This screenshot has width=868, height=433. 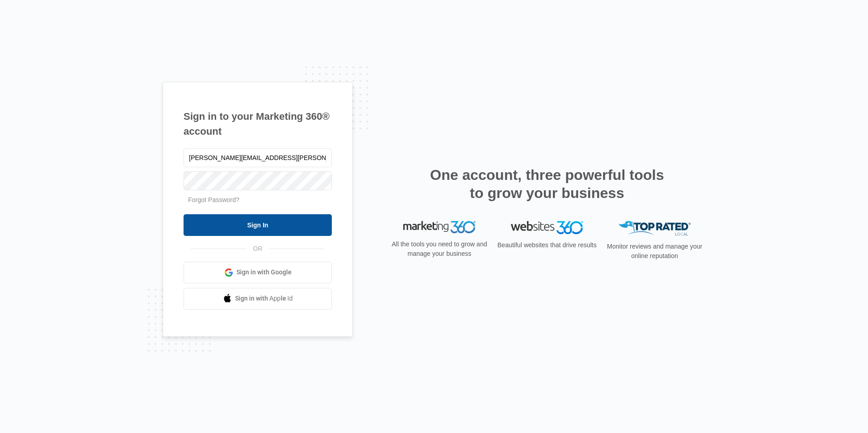 I want to click on input: Email, so click(x=258, y=158).